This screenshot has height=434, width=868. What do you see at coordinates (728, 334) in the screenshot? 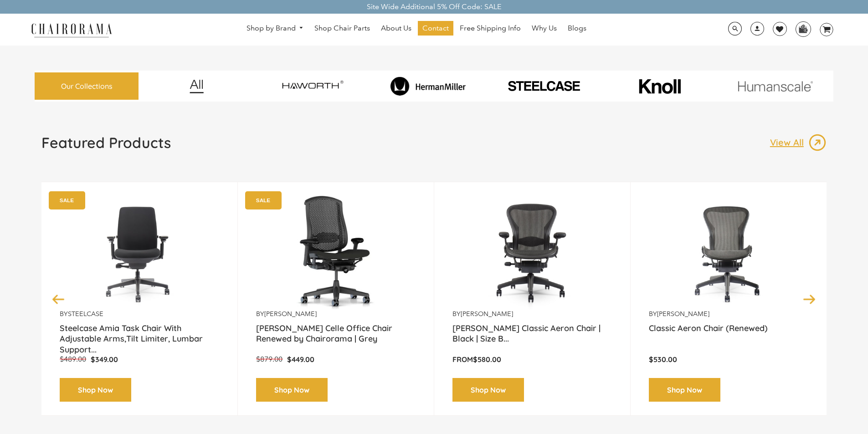
I see `a: Classic Aeron Chair (Renewed)` at bounding box center [728, 334].